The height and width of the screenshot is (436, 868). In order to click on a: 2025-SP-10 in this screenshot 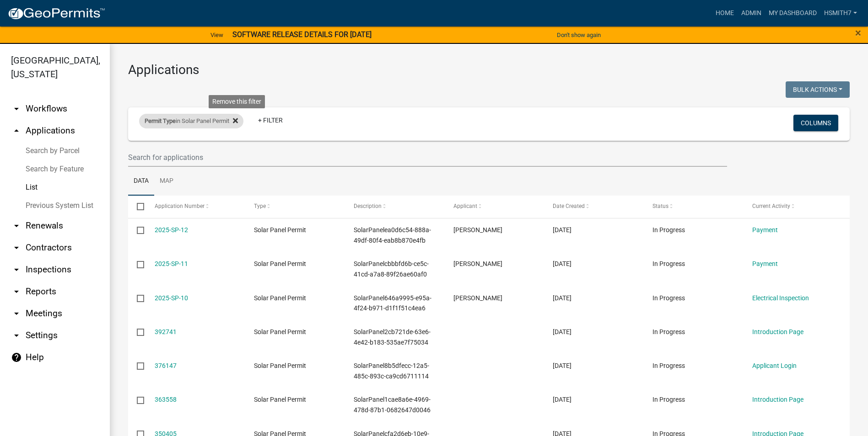, I will do `click(171, 298)`.